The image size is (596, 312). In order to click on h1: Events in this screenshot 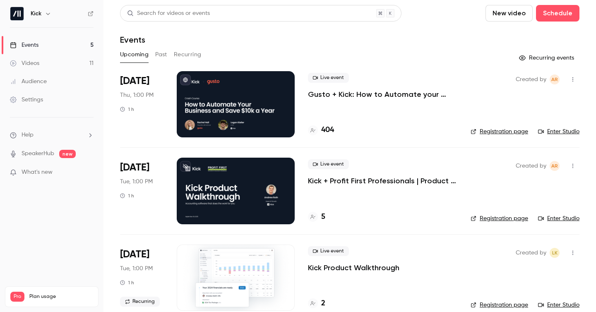, I will do `click(132, 40)`.